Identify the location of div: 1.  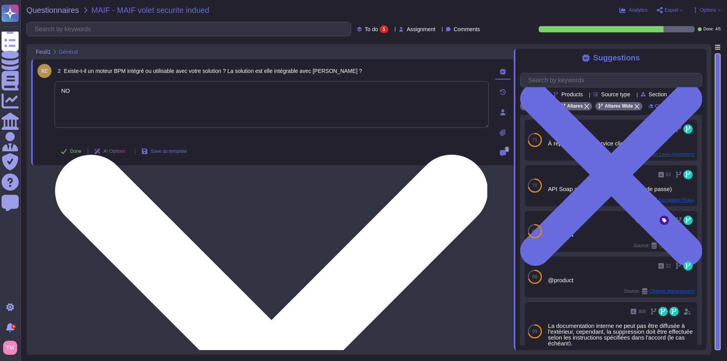
(384, 29).